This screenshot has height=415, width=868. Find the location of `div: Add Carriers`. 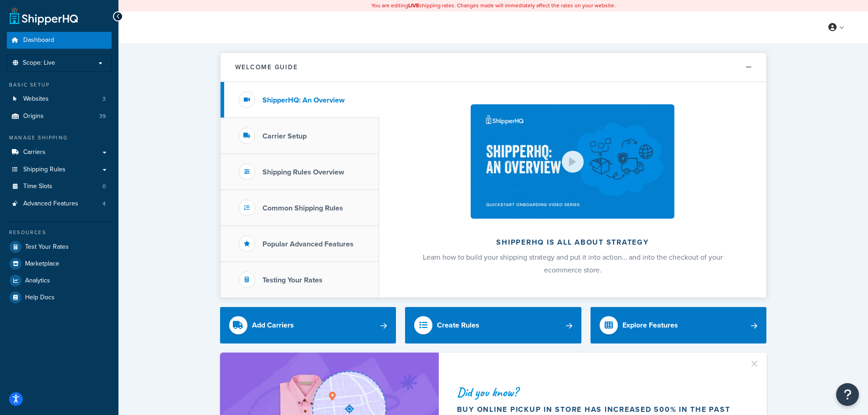

div: Add Carriers is located at coordinates (273, 326).